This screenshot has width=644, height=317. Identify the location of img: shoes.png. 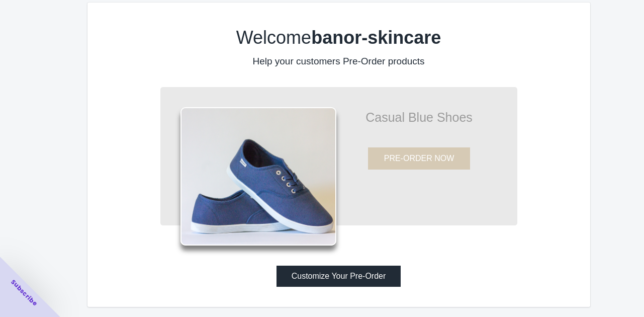
(258, 176).